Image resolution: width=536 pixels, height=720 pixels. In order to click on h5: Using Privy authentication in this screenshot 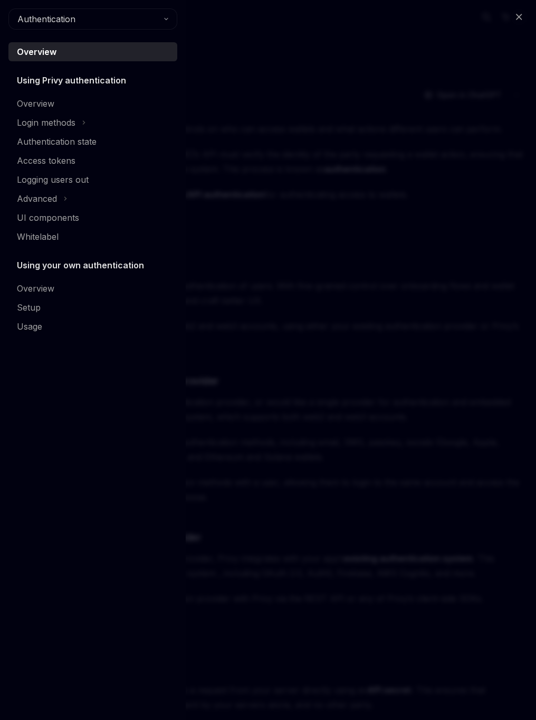, I will do `click(71, 80)`.